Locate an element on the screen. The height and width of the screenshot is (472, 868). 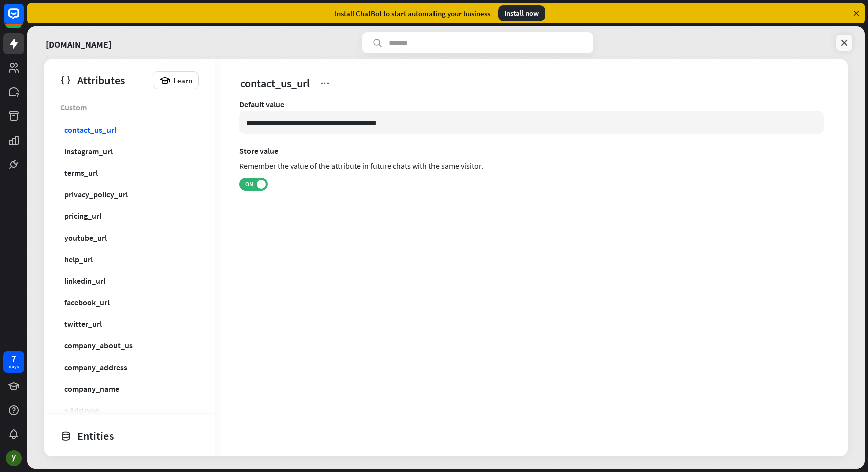
a: company_about_us is located at coordinates (127, 345).